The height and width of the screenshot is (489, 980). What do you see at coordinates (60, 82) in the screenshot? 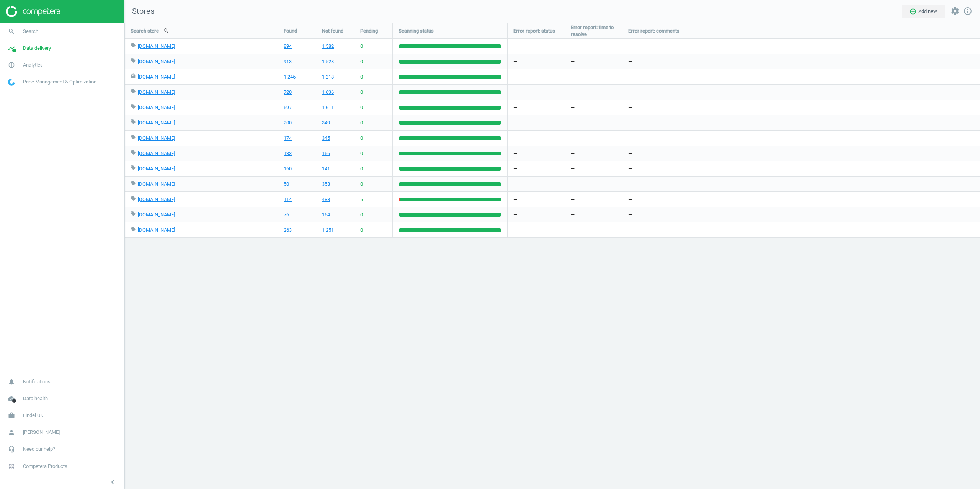
I see `span: Price Management & Optimization` at bounding box center [60, 82].